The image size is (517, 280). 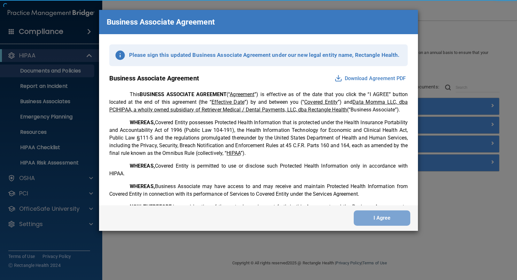 What do you see at coordinates (321, 102) in the screenshot?
I see `u: Covered Entity` at bounding box center [321, 102].